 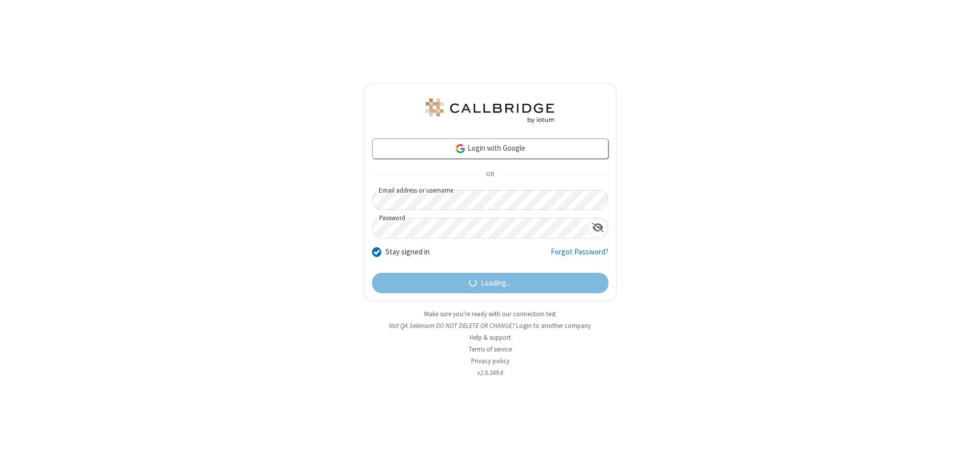 I want to click on a: Privacy policy, so click(x=490, y=361).